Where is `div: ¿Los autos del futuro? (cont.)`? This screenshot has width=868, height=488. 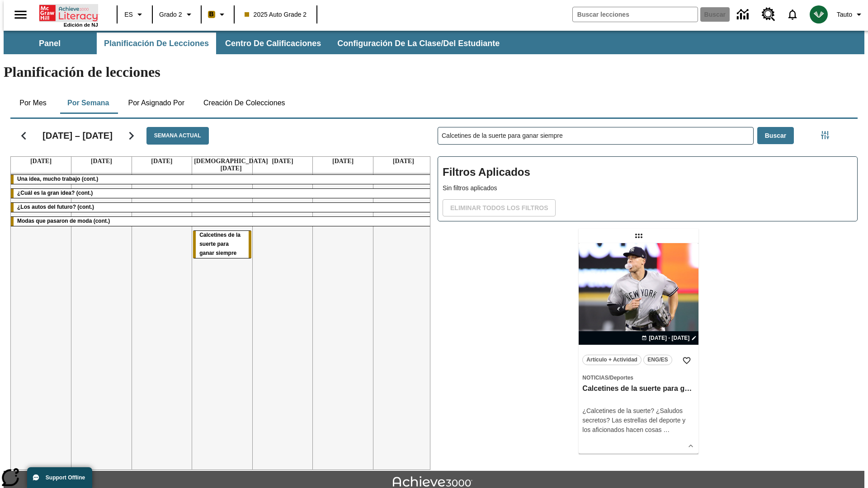
div: ¿Los autos del futuro? (cont.) is located at coordinates (222, 207).